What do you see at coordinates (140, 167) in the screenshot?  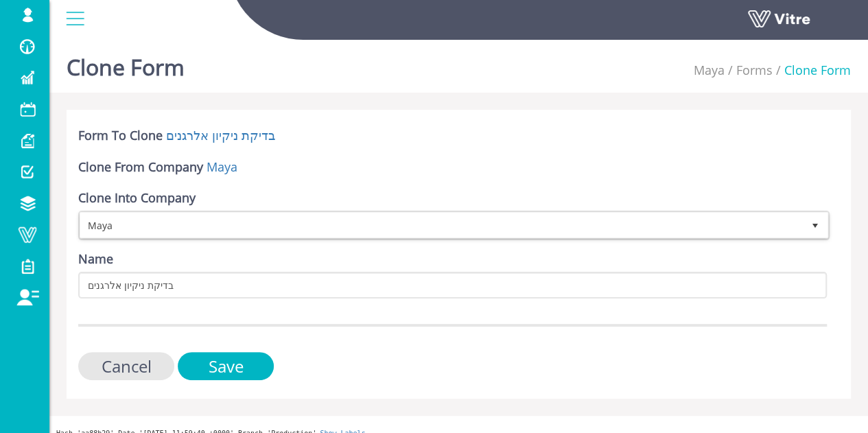 I see `label: Clone From Company` at bounding box center [140, 167].